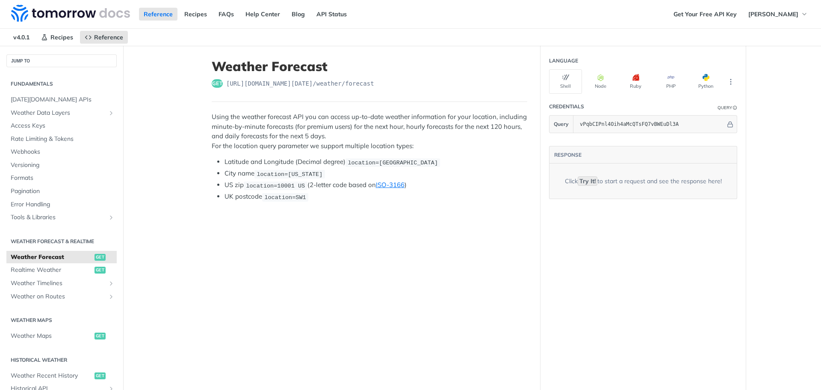  I want to click on button: RESPONSE, so click(568, 155).